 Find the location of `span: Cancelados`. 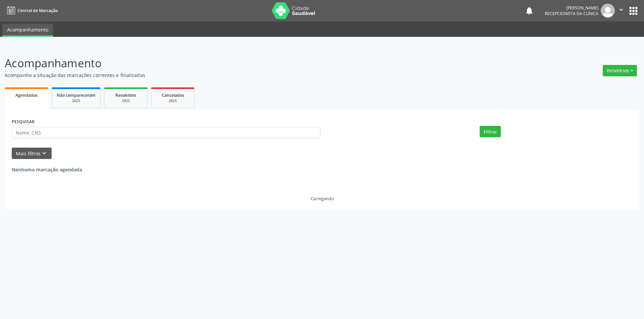

span: Cancelados is located at coordinates (173, 95).